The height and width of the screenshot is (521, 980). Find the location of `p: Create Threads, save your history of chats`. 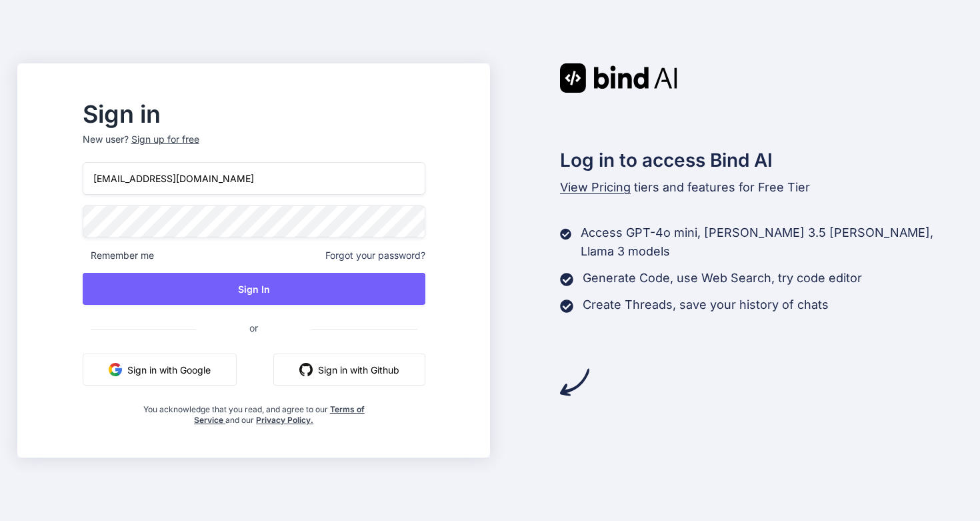

p: Create Threads, save your history of chats is located at coordinates (705, 305).